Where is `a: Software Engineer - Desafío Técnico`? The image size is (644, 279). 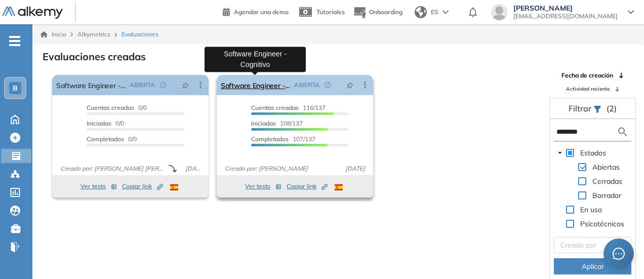 a: Software Engineer - Desafío Técnico is located at coordinates (91, 85).